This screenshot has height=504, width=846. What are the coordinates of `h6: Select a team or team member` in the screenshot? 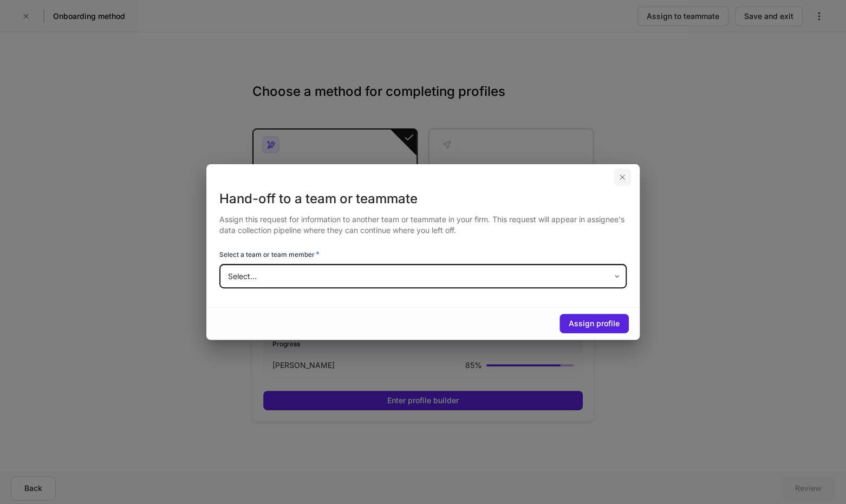 It's located at (269, 254).